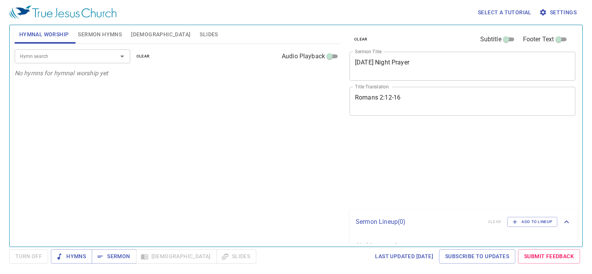 The height and width of the screenshot is (274, 592). Describe the element at coordinates (491, 39) in the screenshot. I see `span: Subtitle` at that location.